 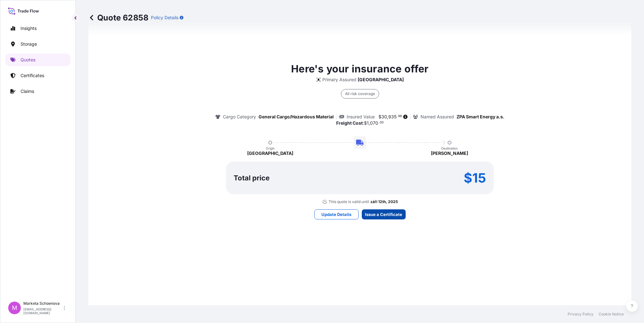 What do you see at coordinates (29, 44) in the screenshot?
I see `p: Storage` at bounding box center [29, 44].